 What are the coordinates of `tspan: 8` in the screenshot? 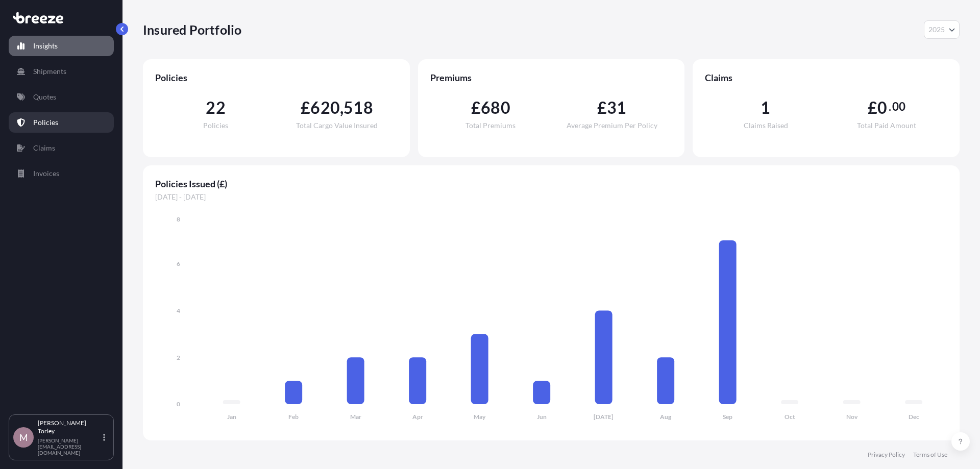 It's located at (178, 219).